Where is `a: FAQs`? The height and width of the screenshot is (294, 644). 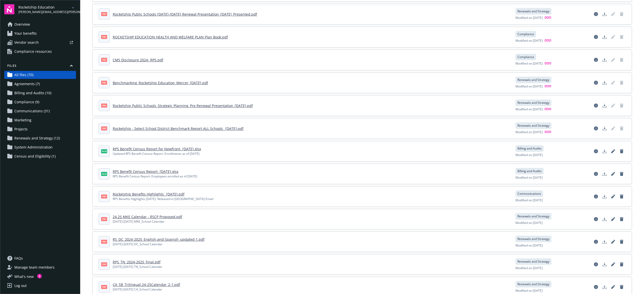 a: FAQs is located at coordinates (40, 258).